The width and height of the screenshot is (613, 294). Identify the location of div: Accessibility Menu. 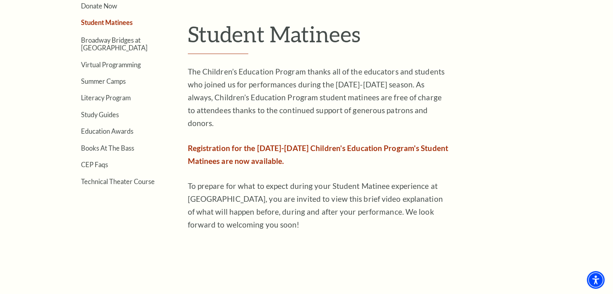
(596, 280).